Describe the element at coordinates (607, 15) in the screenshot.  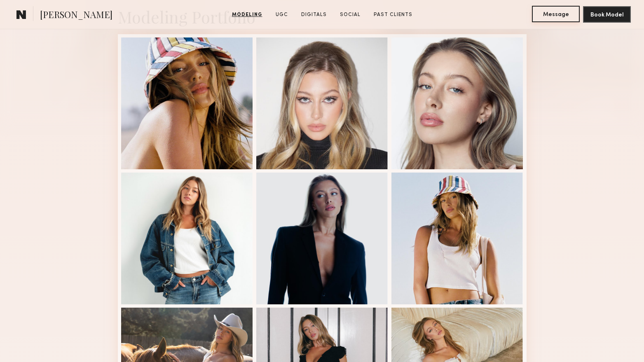
I see `button: Book Model` at that location.